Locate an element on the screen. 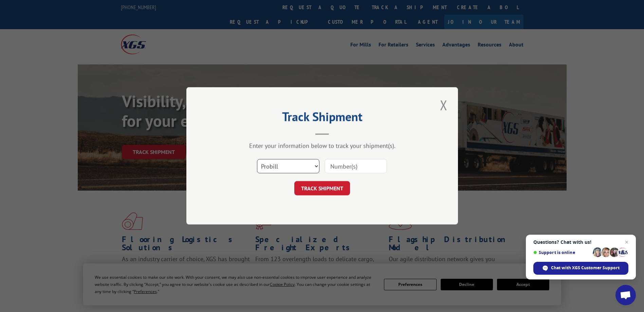 The height and width of the screenshot is (312, 644). button: Close modal is located at coordinates (444, 105).